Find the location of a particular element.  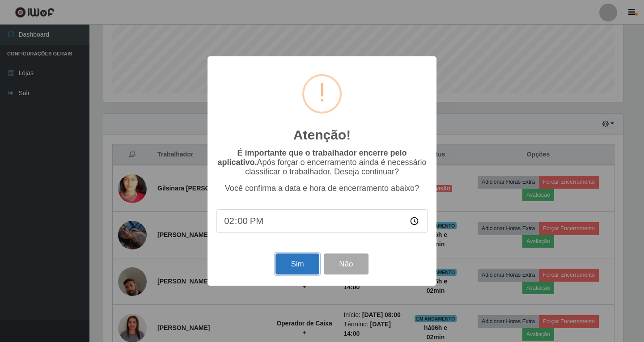

button: Sim is located at coordinates (297, 264).